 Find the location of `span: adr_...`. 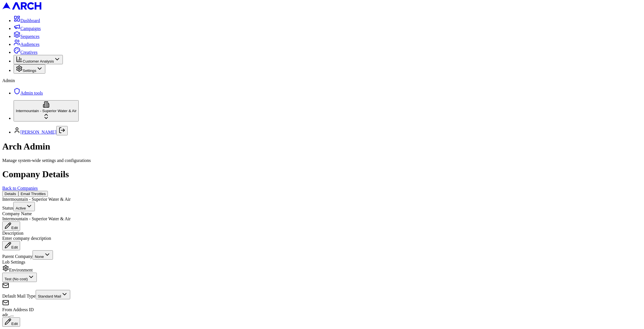

span: adr_... is located at coordinates (8, 315).